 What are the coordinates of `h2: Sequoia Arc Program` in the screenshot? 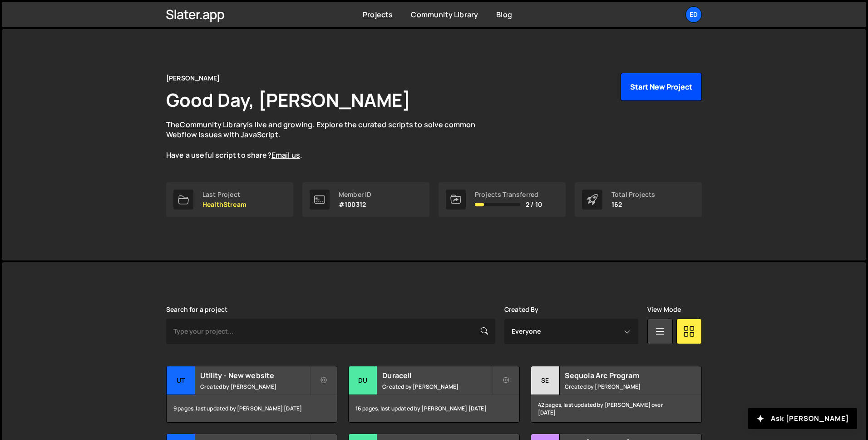 It's located at (619, 375).